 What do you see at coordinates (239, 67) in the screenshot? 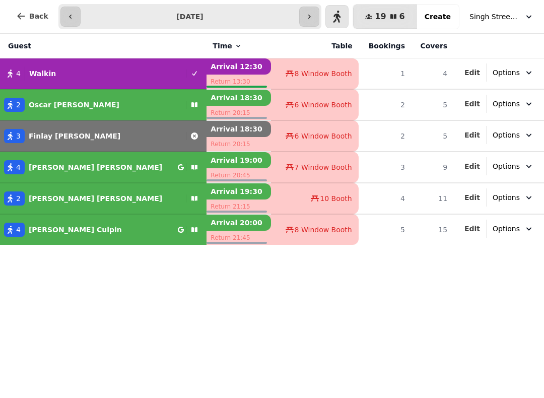
I see `p: Arrival 12:30` at bounding box center [239, 67].